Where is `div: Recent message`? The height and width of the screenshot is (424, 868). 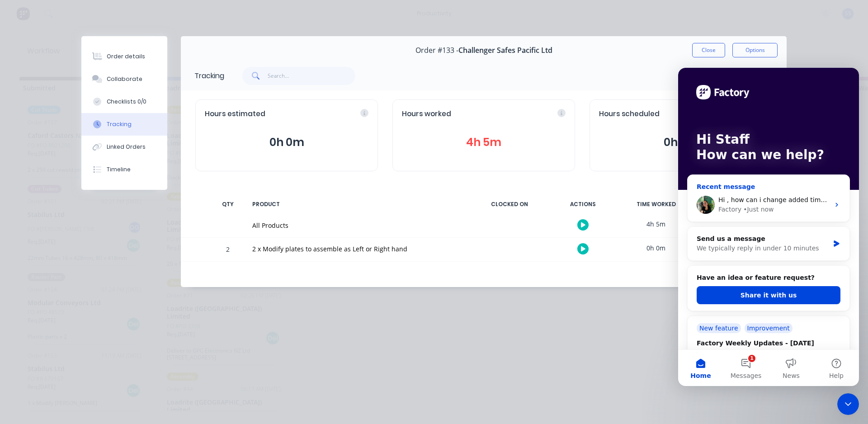 div: Recent message is located at coordinates (91, 119).